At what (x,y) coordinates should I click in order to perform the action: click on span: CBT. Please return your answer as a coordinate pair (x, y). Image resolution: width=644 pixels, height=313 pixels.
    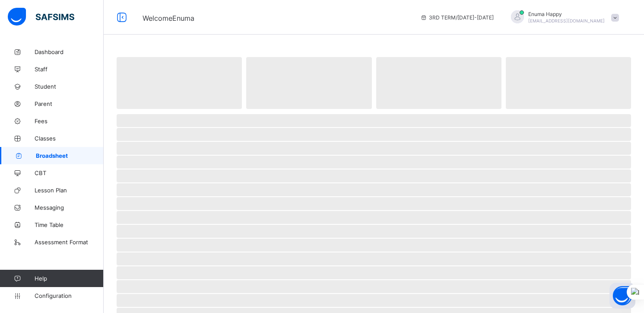
    Looking at the image, I should click on (69, 173).